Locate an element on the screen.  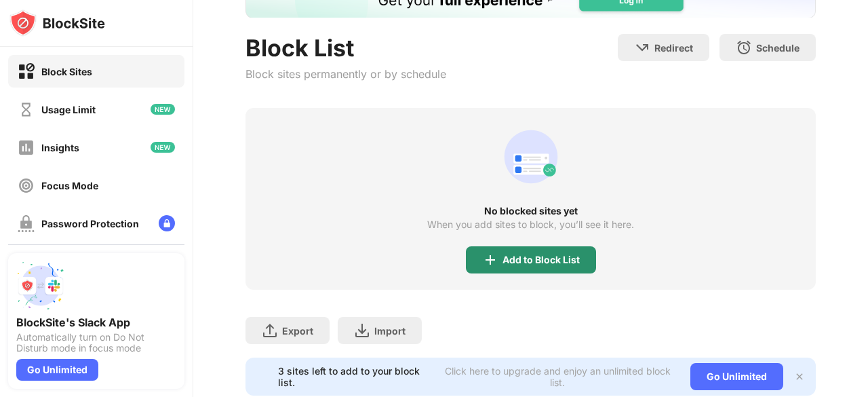
div: Insights is located at coordinates (60, 147).